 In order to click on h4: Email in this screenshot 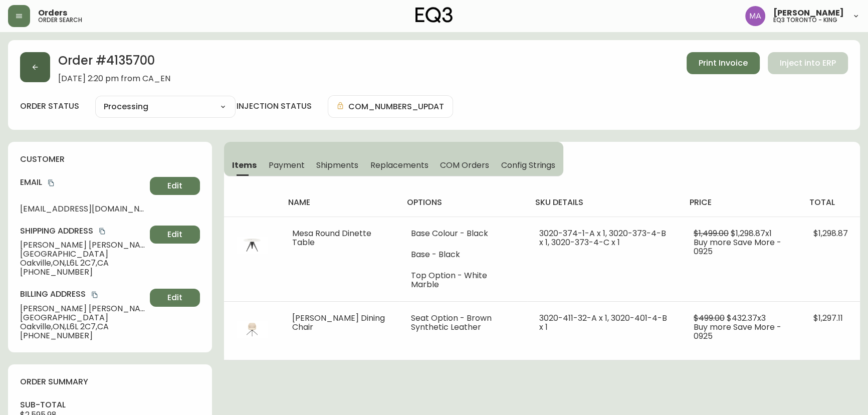, I will do `click(83, 183)`.